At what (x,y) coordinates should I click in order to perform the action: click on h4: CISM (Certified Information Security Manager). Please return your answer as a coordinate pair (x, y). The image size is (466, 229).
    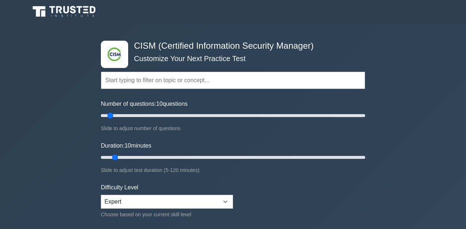
    Looking at the image, I should click on (230, 46).